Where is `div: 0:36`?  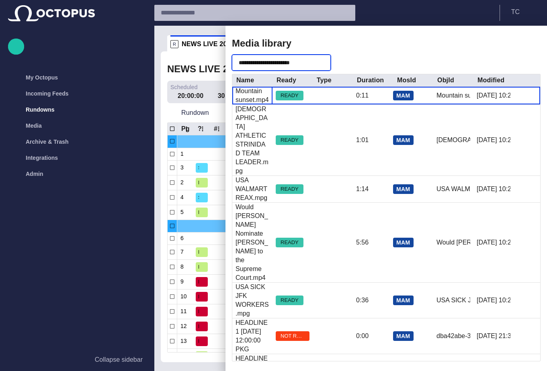
div: 0:36 is located at coordinates (362, 300).